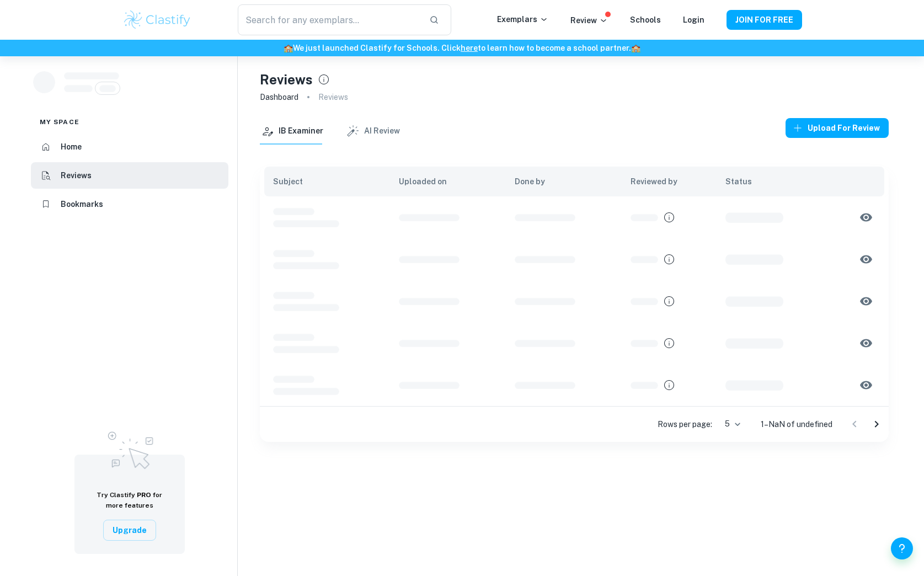  I want to click on button: JOIN FOR FREE, so click(764, 20).